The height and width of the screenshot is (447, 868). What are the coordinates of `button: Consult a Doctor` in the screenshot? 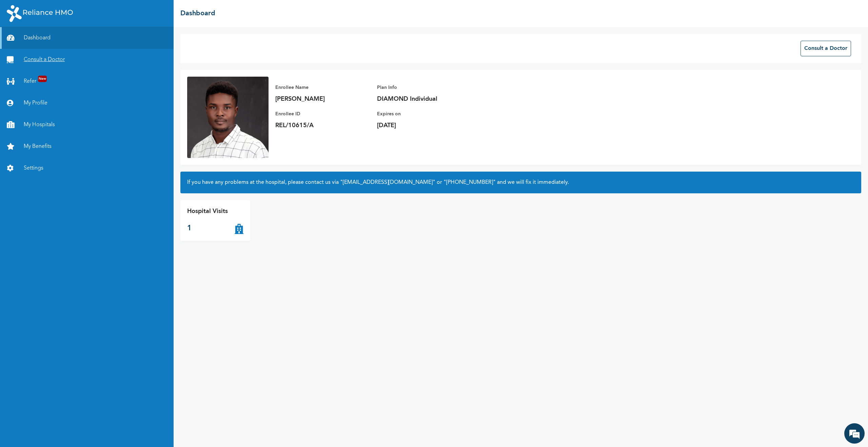 It's located at (826, 48).